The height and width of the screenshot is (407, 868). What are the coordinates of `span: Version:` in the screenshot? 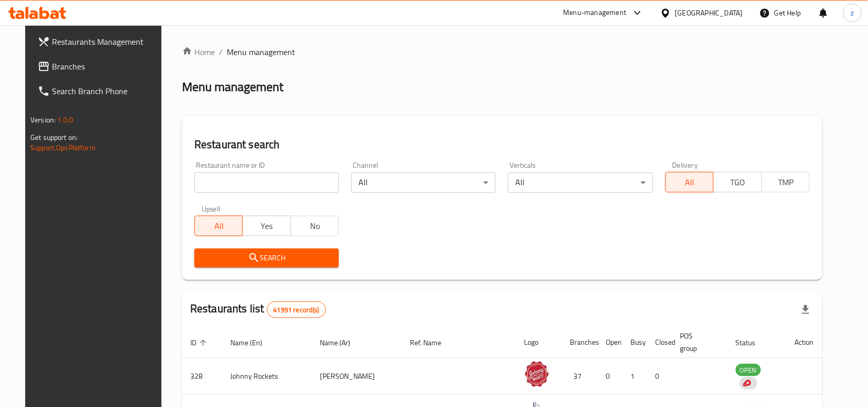 It's located at (42, 120).